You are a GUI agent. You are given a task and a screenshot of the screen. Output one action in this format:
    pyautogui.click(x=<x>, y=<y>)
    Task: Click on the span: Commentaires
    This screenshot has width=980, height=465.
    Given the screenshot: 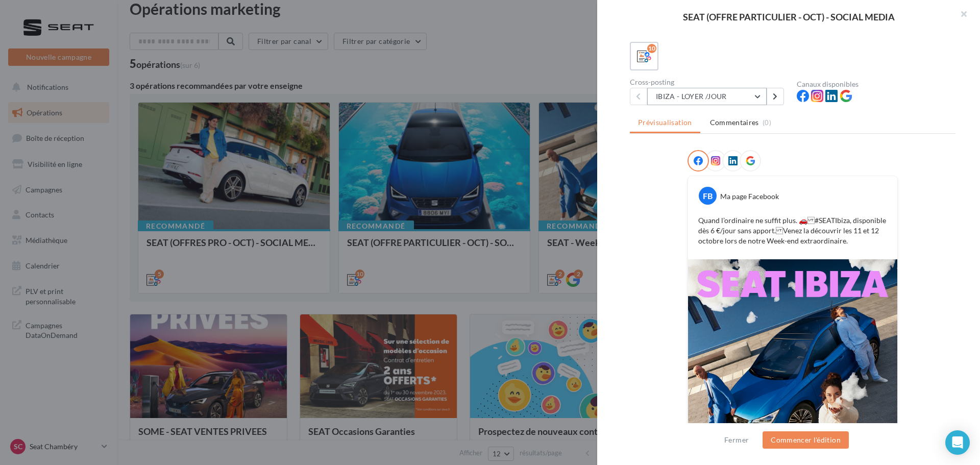 What is the action you would take?
    pyautogui.click(x=735, y=122)
    